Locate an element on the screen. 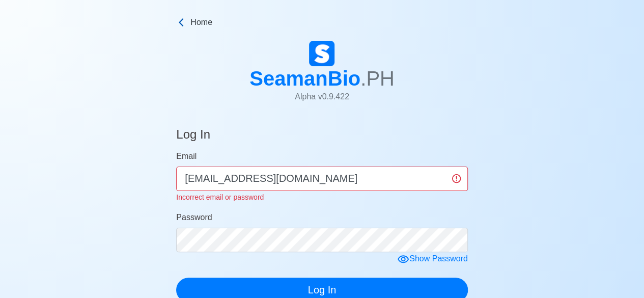 Image resolution: width=644 pixels, height=298 pixels. a: Home is located at coordinates (322, 23).